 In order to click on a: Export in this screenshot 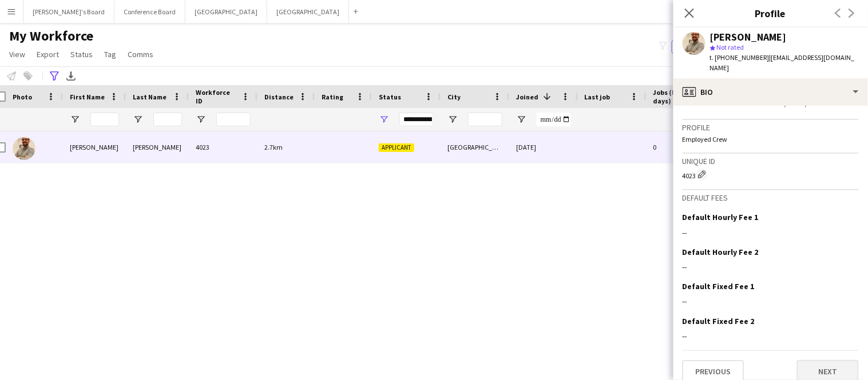, I will do `click(48, 54)`.